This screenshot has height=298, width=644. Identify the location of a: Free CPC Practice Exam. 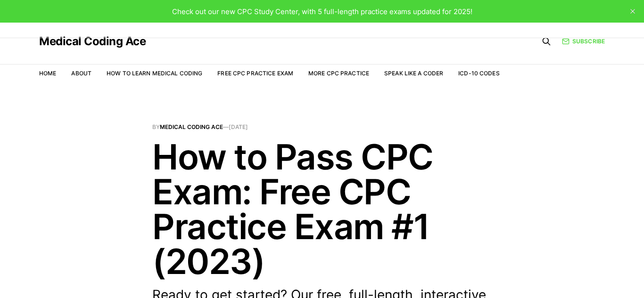
(255, 73).